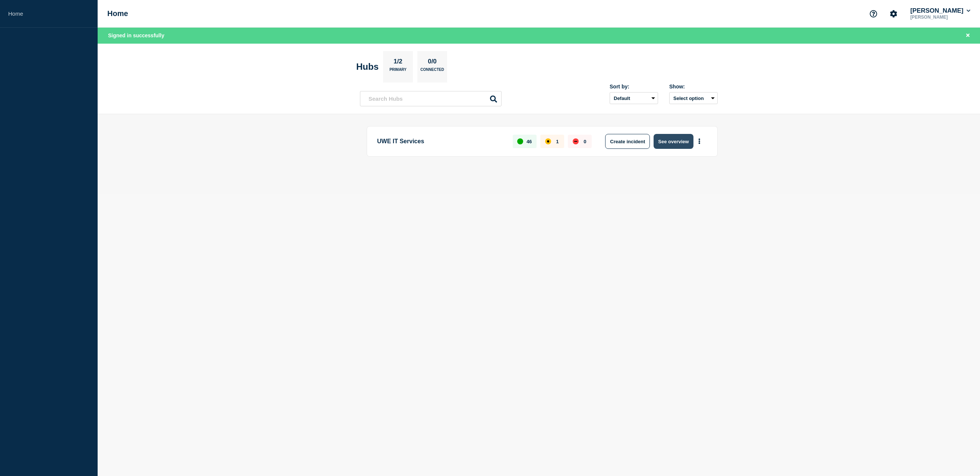 The width and height of the screenshot is (980, 476). I want to click on p: 0/0, so click(432, 63).